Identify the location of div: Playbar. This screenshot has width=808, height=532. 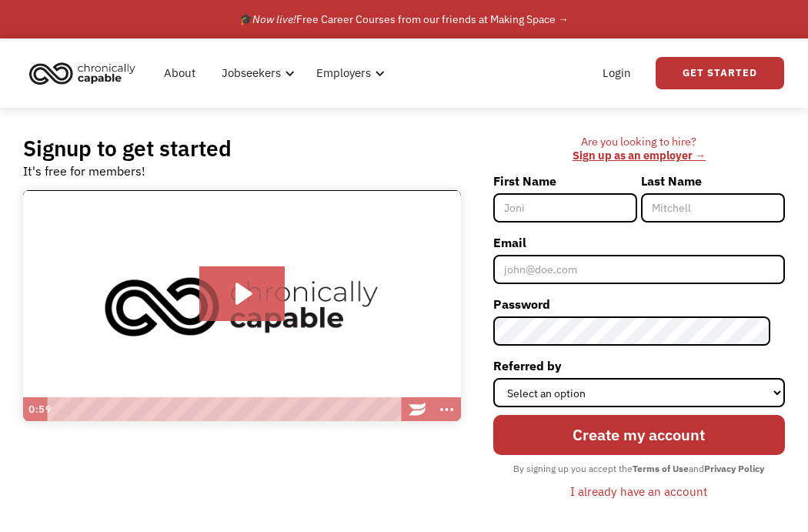
(226, 409).